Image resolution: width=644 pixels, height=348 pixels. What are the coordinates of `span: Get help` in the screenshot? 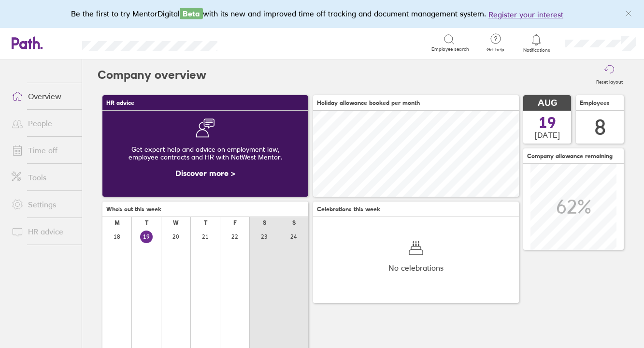 It's located at (495, 50).